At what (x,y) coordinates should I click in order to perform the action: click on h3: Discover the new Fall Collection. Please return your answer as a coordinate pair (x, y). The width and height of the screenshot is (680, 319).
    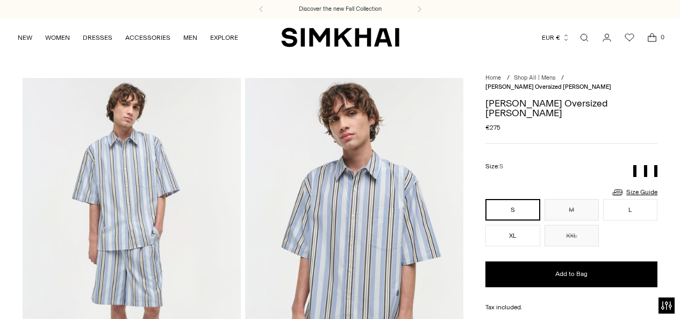
    Looking at the image, I should click on (340, 9).